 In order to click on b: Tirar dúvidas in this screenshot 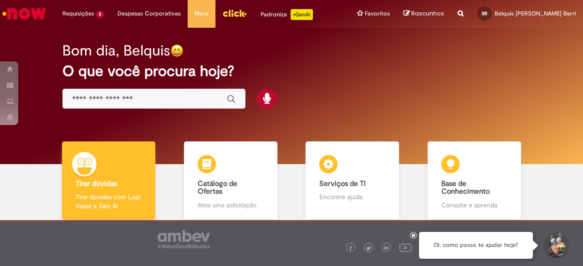, I will do `click(96, 184)`.